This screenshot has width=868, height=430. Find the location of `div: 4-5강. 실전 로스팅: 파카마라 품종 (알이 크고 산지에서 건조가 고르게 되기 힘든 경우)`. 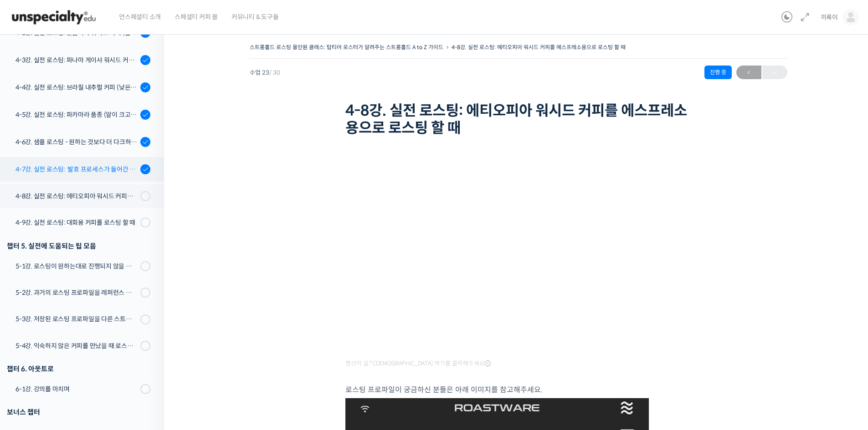

div: 4-5강. 실전 로스팅: 파카마라 품종 (알이 크고 산지에서 건조가 고르게 되기 힘든 경우) is located at coordinates (77, 114).